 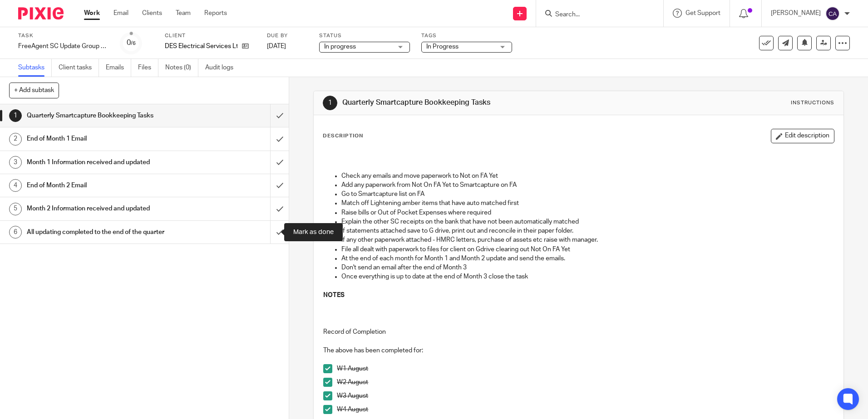 I want to click on button: + Add subtask, so click(x=34, y=91).